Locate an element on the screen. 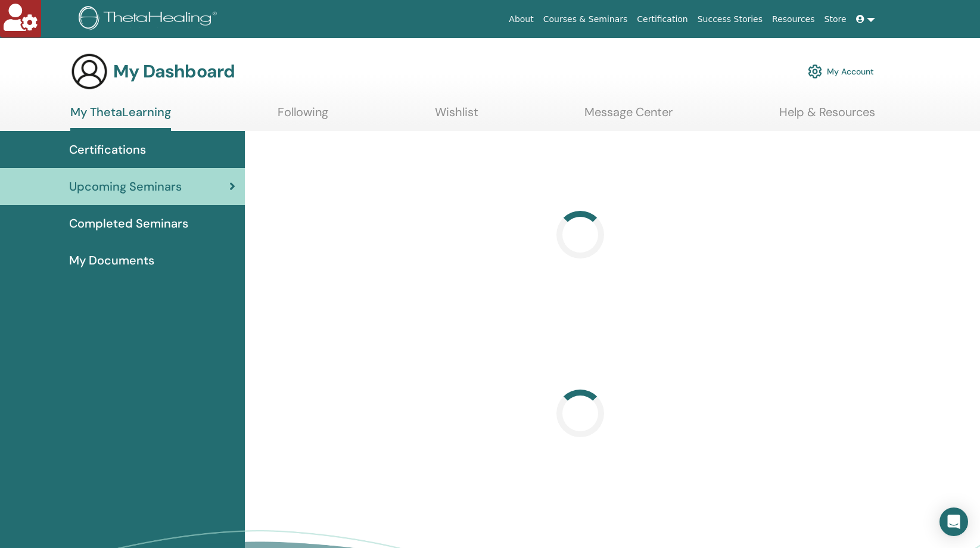  div: Open Intercom Messenger is located at coordinates (954, 522).